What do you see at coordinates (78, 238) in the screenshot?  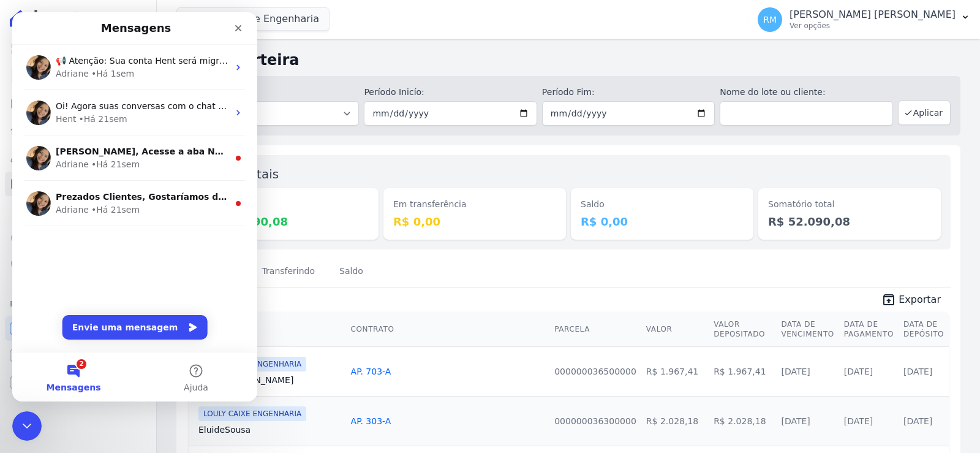 I see `a: Crédito` at bounding box center [78, 238].